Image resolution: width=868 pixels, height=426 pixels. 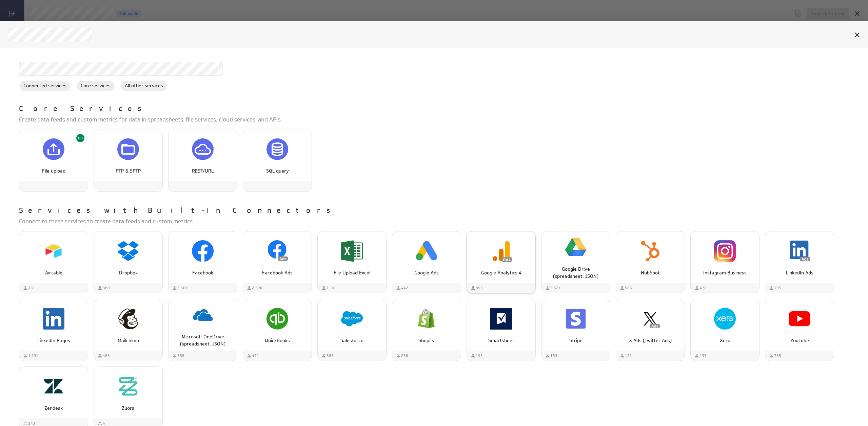 I want to click on p: Core Services, so click(x=83, y=109).